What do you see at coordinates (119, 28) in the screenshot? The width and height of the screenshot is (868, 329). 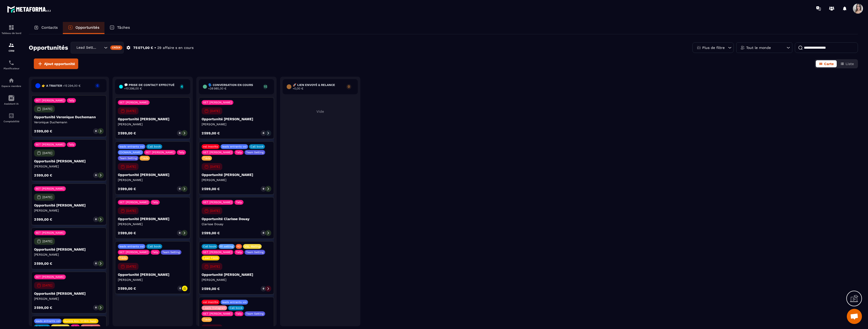 I see `a: Tâches` at bounding box center [119, 28].